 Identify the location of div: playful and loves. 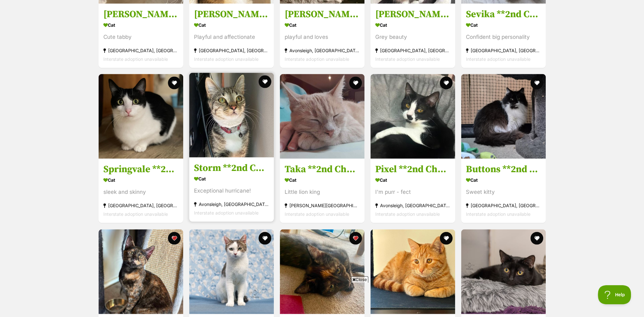
(322, 37).